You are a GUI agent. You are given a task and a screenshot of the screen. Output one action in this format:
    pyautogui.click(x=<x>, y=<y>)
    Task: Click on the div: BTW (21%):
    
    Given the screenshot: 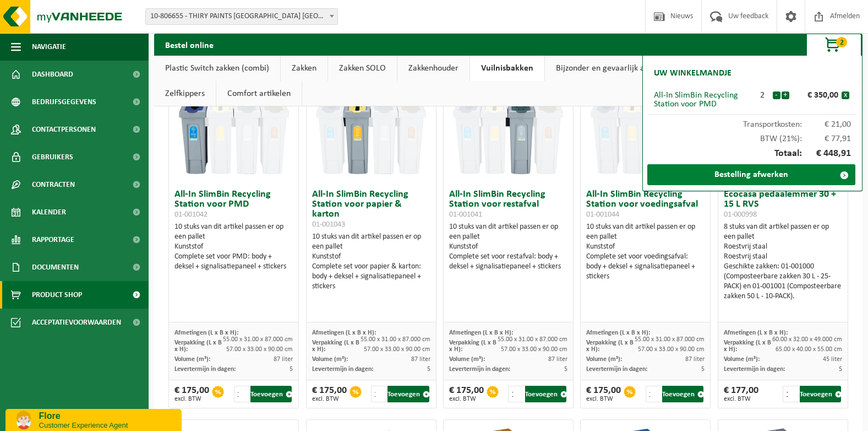 What is the action you would take?
    pyautogui.click(x=753, y=136)
    